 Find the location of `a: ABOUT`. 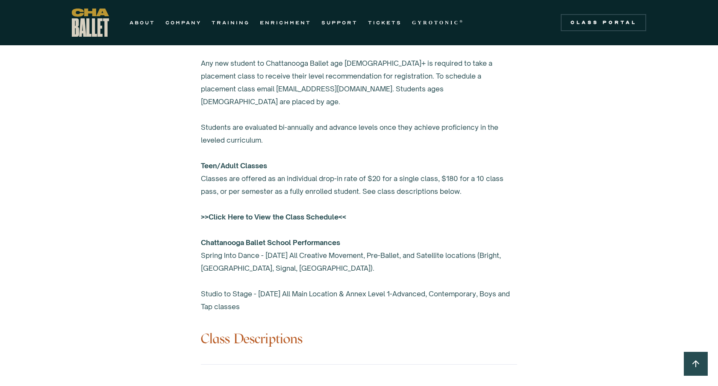

a: ABOUT is located at coordinates (142, 23).